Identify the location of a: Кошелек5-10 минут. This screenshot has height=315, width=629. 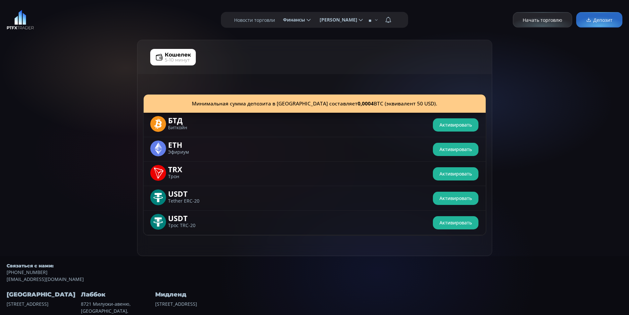
(173, 57).